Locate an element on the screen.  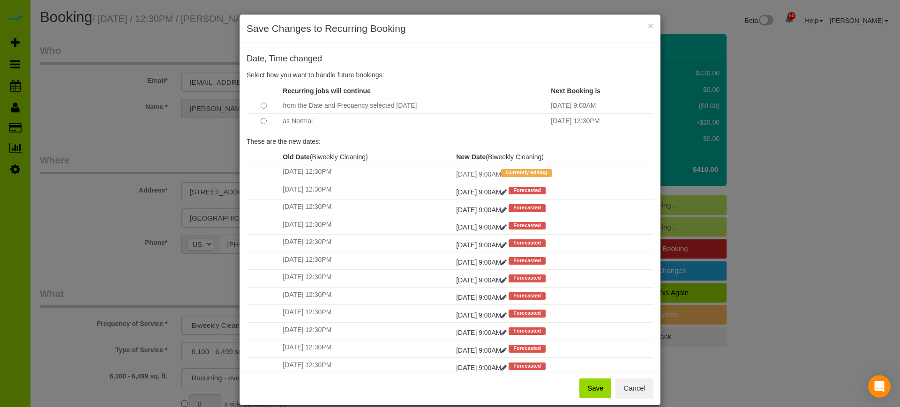
p: These are the new dates: is located at coordinates (450, 142).